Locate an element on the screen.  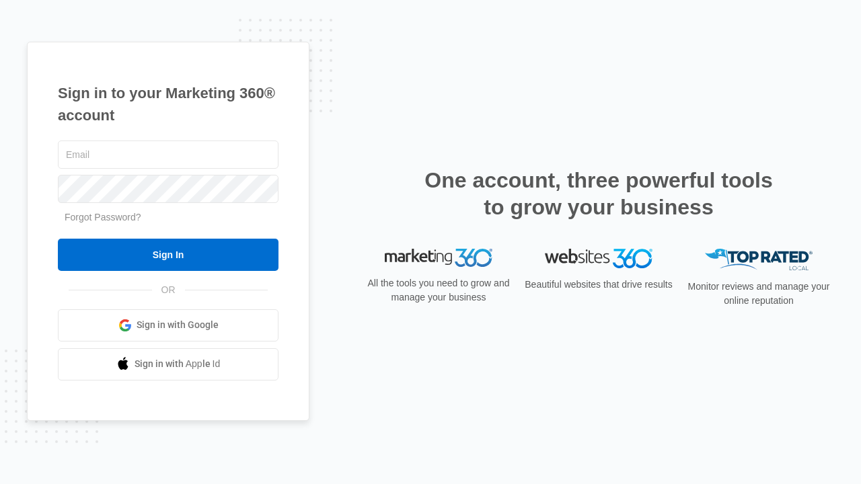
a: Sign in with Apple Id is located at coordinates (168, 365).